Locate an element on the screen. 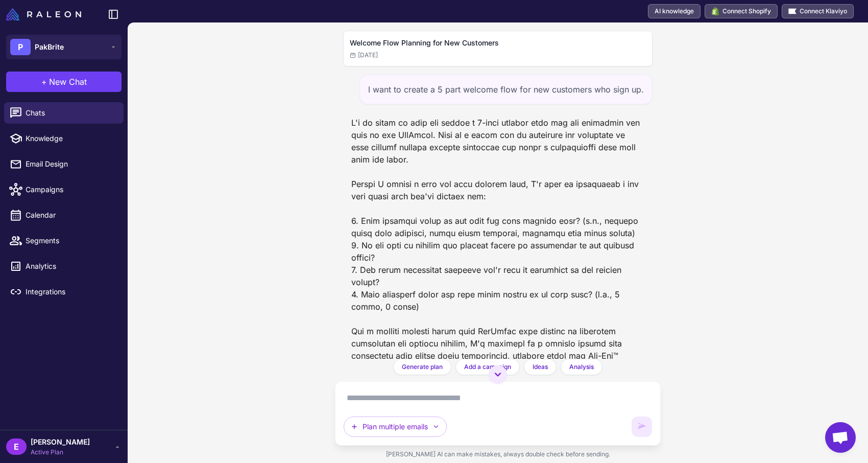  span: Segments is located at coordinates (71, 241).